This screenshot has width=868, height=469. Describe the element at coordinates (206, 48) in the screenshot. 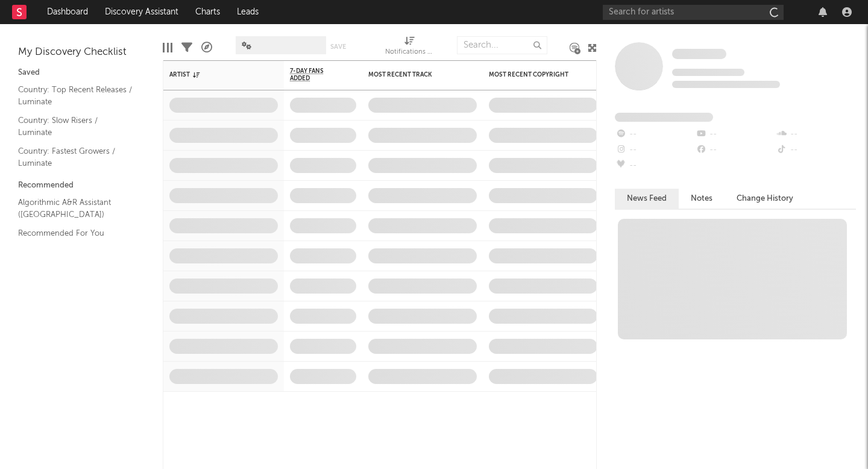

I see `div: A&R Pipeline` at that location.